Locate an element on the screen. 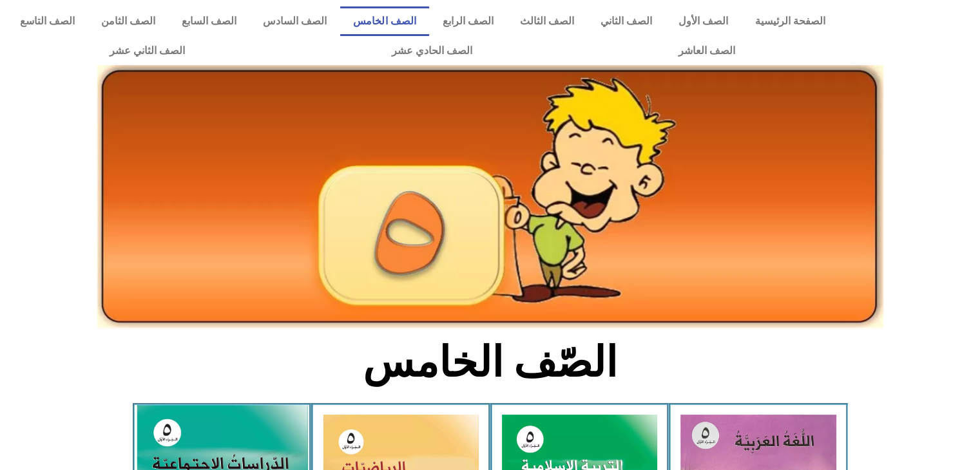 Image resolution: width=980 pixels, height=470 pixels. a: الصف العاشر is located at coordinates (707, 51).